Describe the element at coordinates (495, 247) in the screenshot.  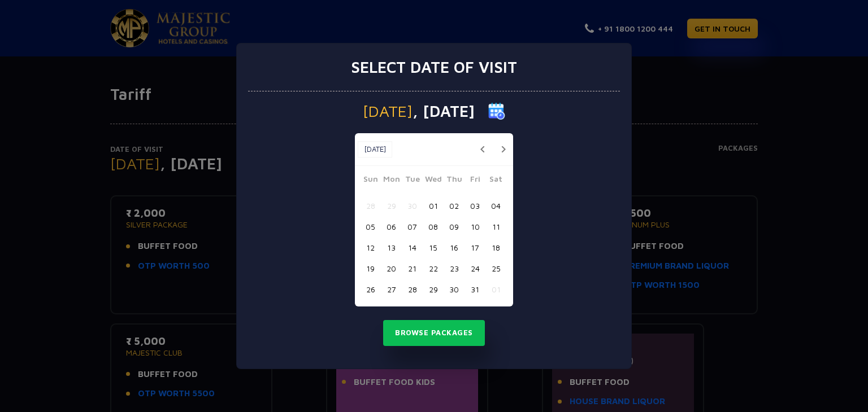
I see `button: 18` at that location.